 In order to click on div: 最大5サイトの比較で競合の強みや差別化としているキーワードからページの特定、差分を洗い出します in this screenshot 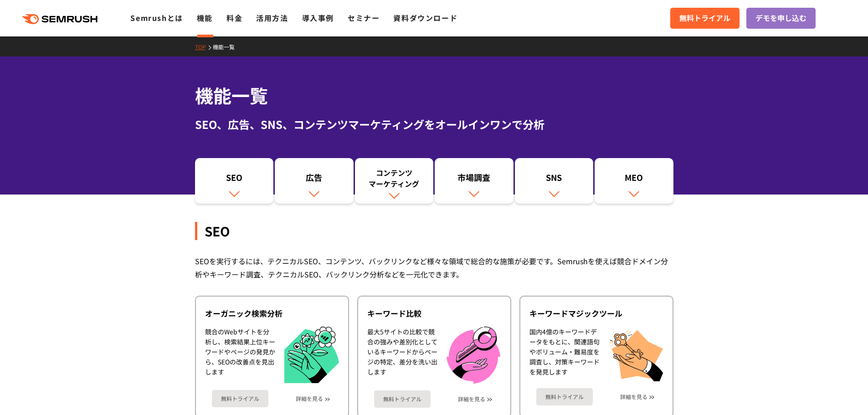, I will do `click(402, 355)`.